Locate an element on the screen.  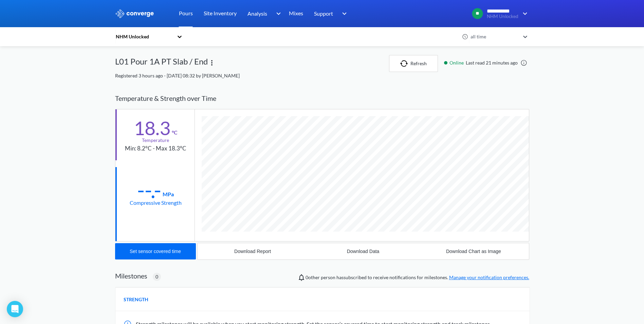
div: Open Intercom Messenger is located at coordinates (15, 309).